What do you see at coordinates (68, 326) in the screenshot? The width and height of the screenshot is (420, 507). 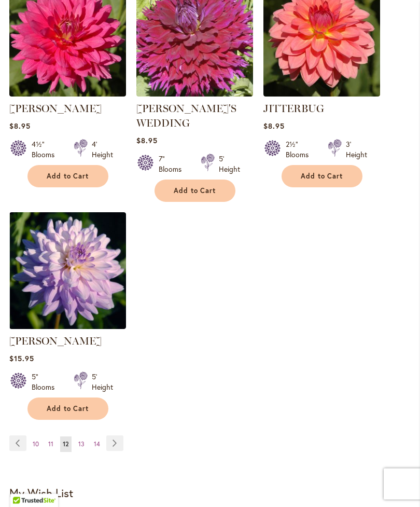 I see `a: JORDAN NICOLE` at bounding box center [68, 326].